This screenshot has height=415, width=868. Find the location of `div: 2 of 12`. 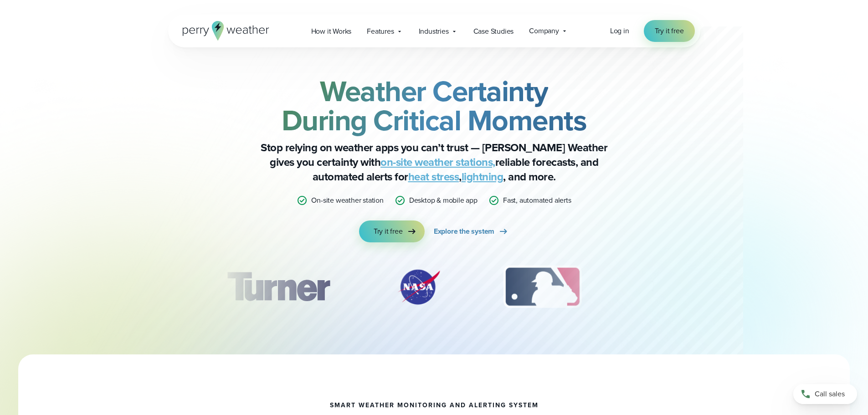

div: 2 of 12 is located at coordinates (419, 287).